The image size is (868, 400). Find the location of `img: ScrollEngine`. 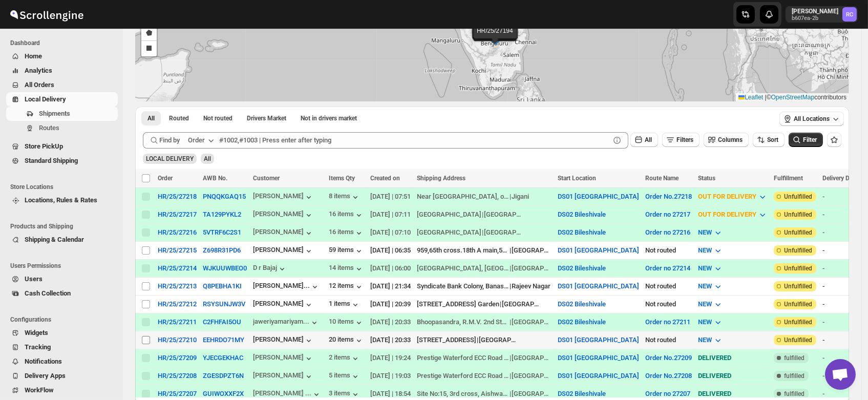

img: ScrollEngine is located at coordinates (47, 15).